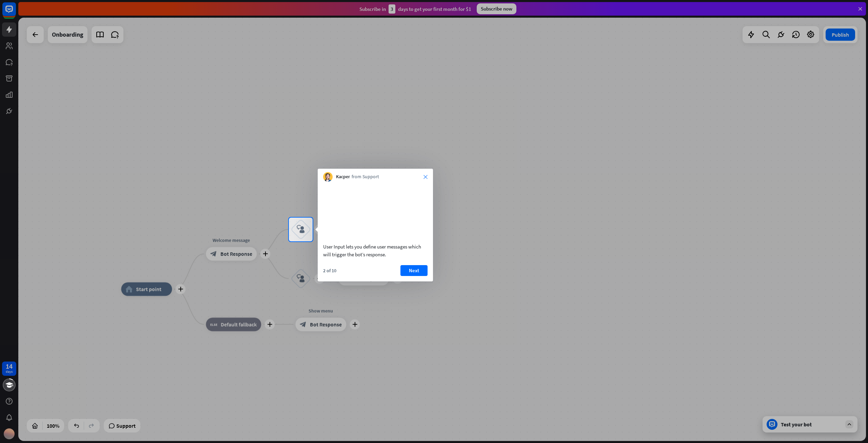  I want to click on span: Kacper, so click(343, 177).